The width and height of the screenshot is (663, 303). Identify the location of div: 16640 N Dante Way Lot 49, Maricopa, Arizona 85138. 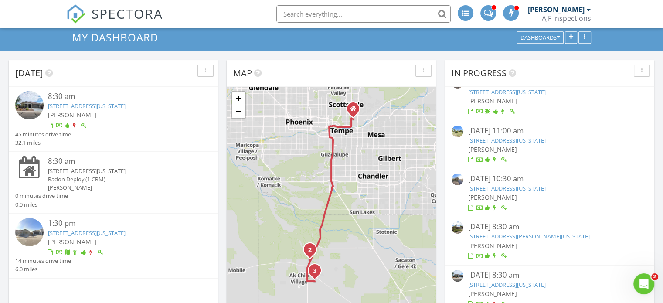
(317, 273).